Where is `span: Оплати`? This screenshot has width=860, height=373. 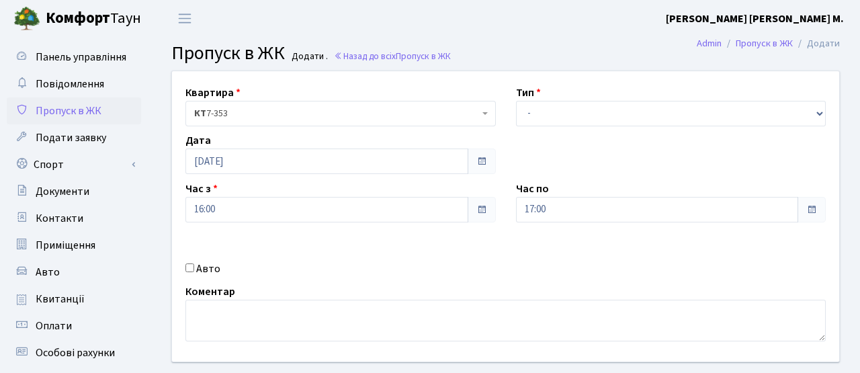 span: Оплати is located at coordinates (54, 326).